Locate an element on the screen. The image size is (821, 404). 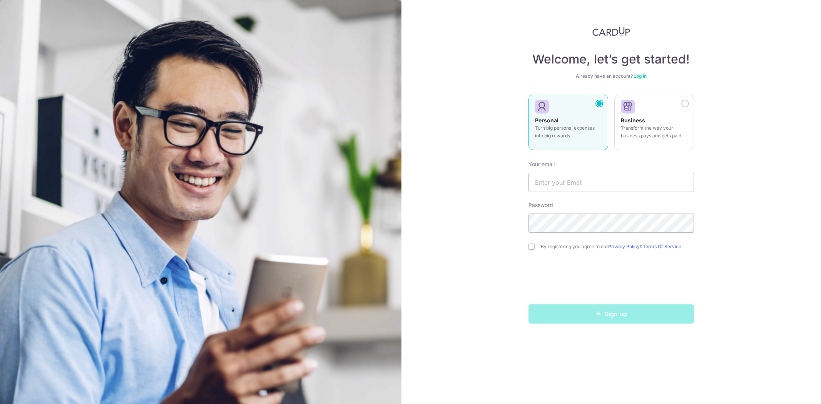
h4: Welcome, let’s get started! is located at coordinates (612, 59).